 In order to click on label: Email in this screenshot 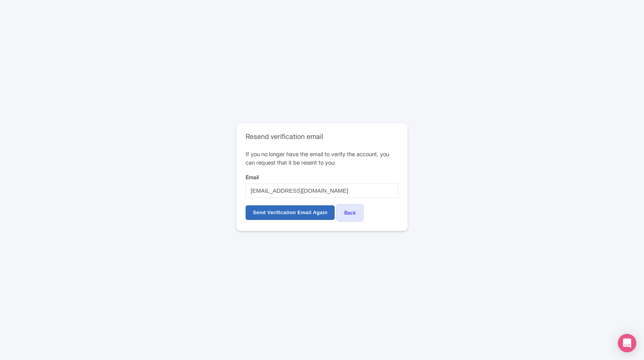, I will do `click(322, 177)`.